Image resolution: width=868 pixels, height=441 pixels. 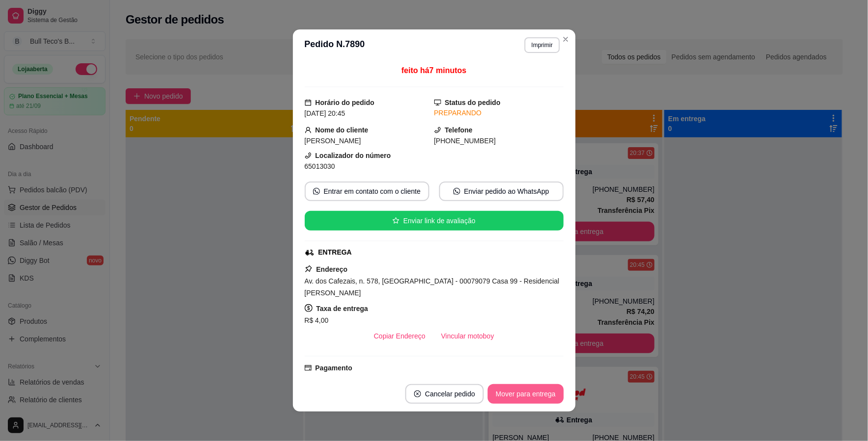 What do you see at coordinates (566, 39) in the screenshot?
I see `button: Close` at bounding box center [566, 39].